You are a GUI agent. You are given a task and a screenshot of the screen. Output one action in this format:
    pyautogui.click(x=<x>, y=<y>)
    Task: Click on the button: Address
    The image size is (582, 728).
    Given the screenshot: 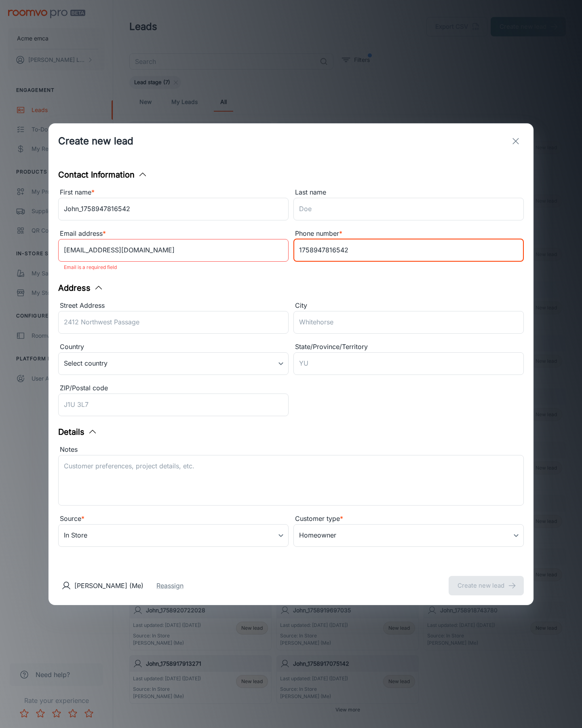 What is the action you would take?
    pyautogui.click(x=81, y=288)
    